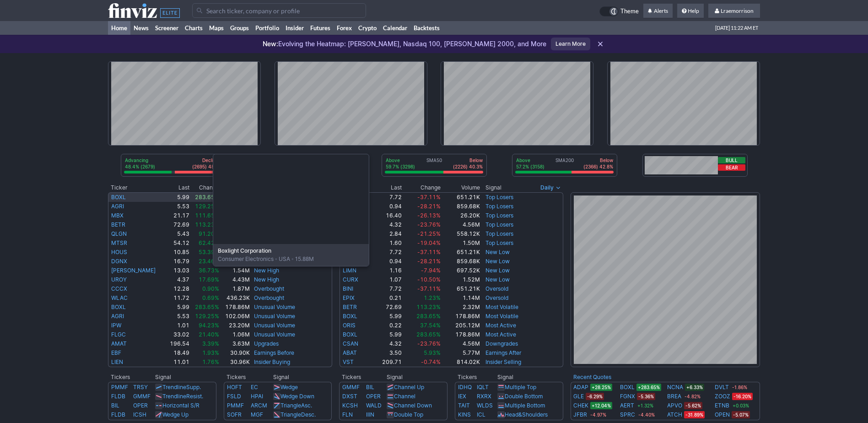 This screenshot has width=868, height=423. Describe the element at coordinates (500, 234) in the screenshot. I see `a: Top Losers` at that location.